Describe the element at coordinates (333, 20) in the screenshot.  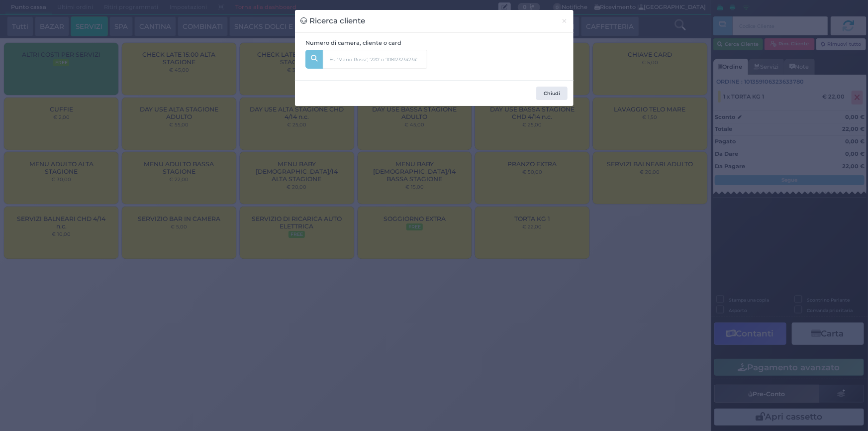
I see `h3: Ricerca cliente` at that location.